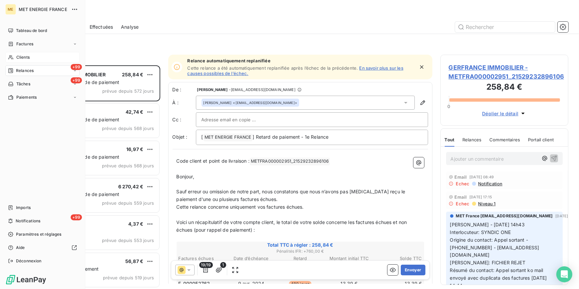 The height and width of the screenshot is (289, 579). What do you see at coordinates (42, 207) in the screenshot?
I see `a: Imports` at bounding box center [42, 207].